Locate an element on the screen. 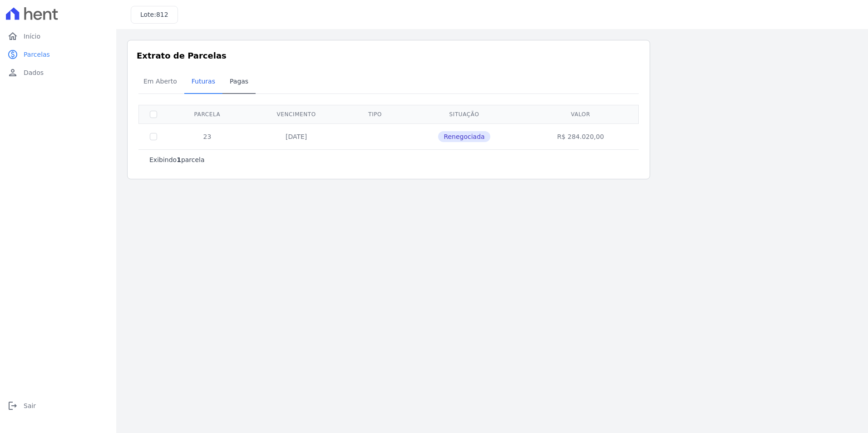 This screenshot has width=868, height=433. th: Tipo is located at coordinates (374, 114).